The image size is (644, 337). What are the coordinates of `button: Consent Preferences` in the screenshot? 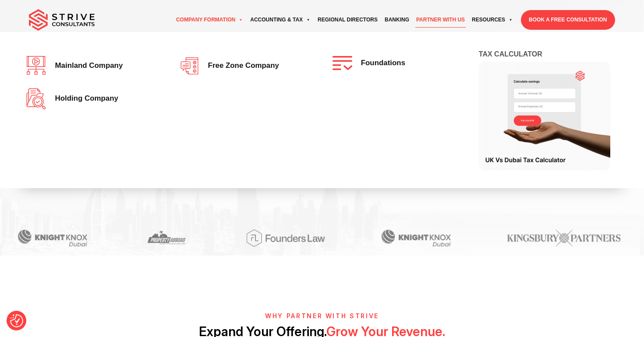 It's located at (17, 321).